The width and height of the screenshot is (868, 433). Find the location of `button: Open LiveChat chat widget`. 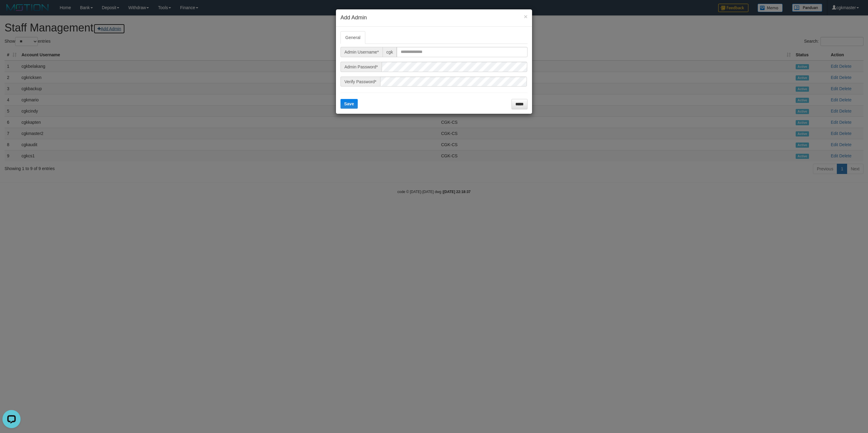

button: Open LiveChat chat widget is located at coordinates (12, 12).